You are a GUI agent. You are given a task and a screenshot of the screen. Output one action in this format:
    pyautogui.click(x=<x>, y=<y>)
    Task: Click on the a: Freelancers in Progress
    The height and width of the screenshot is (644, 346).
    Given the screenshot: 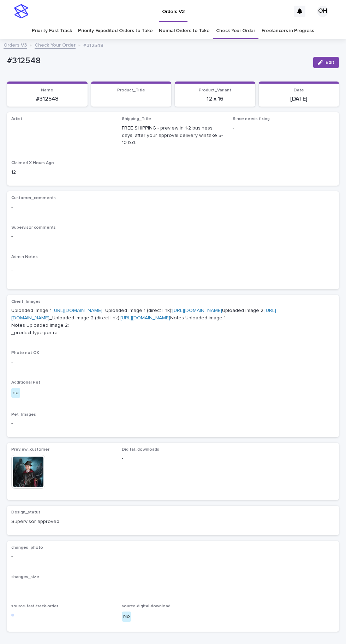 What is the action you would take?
    pyautogui.click(x=288, y=31)
    